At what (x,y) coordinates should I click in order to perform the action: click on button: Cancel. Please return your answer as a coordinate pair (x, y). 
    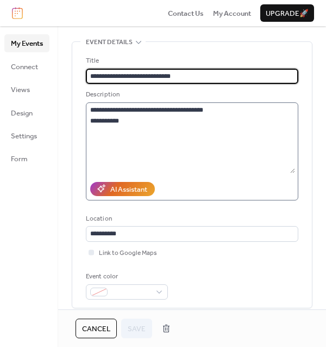
    Looking at the image, I should click on (96, 328).